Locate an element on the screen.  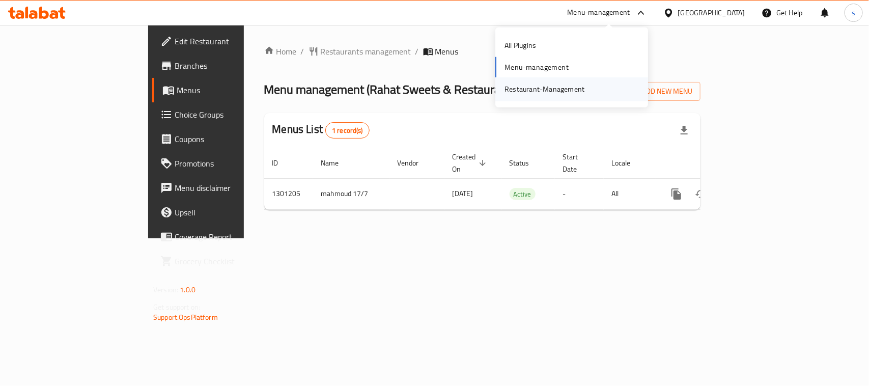
a: Menu disclaimer is located at coordinates (223, 188).